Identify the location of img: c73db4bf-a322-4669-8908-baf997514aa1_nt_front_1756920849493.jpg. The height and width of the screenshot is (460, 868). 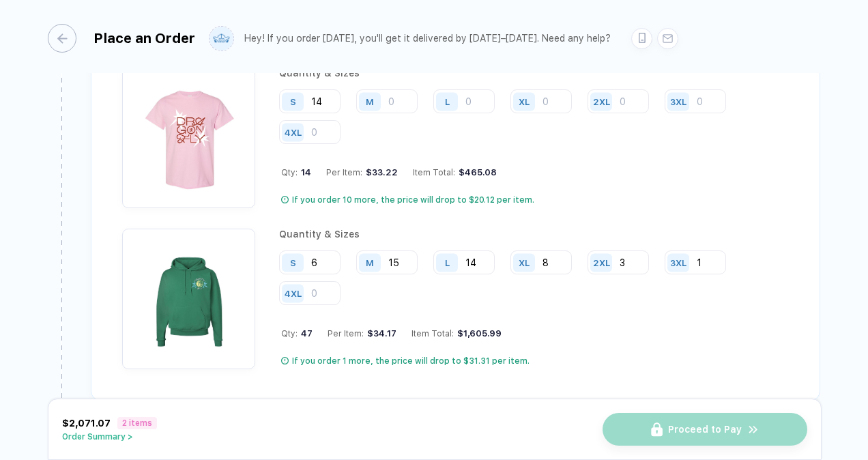
(188, 295).